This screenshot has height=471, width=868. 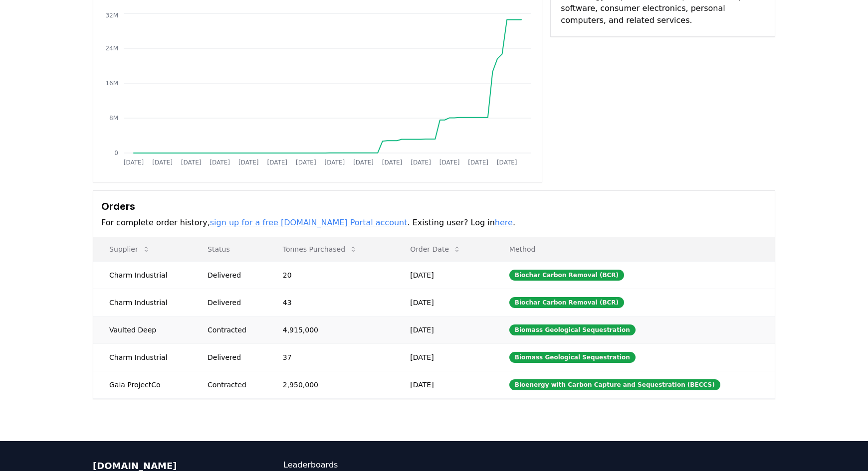 I want to click on button: Tonnes Purchased, so click(x=320, y=249).